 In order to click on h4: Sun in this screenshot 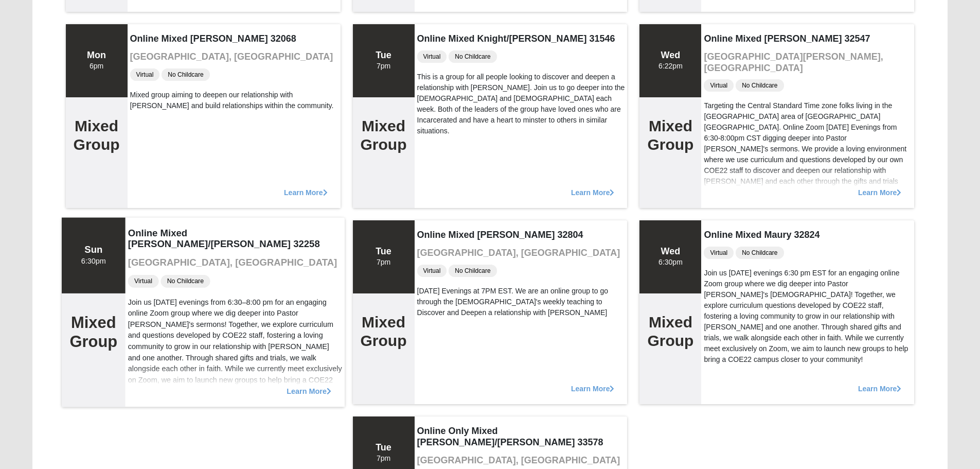, I will do `click(93, 250)`.